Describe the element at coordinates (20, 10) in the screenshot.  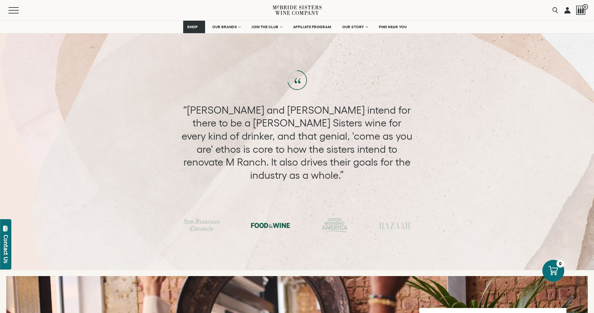
I see `button: Mobile Menu Trigger` at that location.